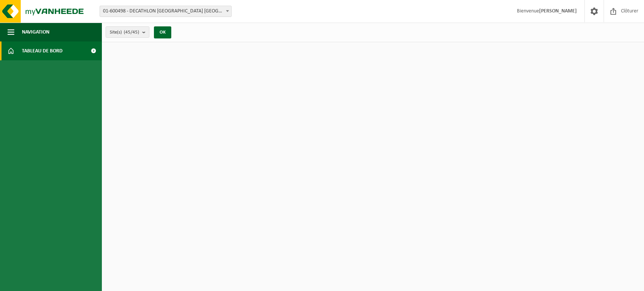  What do you see at coordinates (128, 32) in the screenshot?
I see `button: Site(s)(45/45)` at bounding box center [128, 32].